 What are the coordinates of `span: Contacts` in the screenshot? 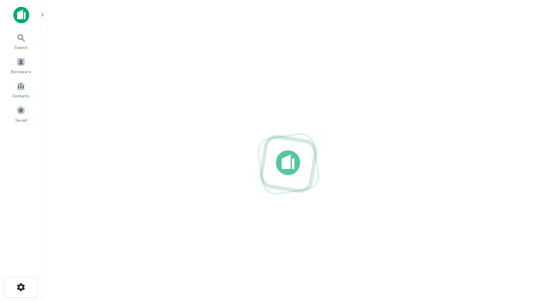 It's located at (21, 96).